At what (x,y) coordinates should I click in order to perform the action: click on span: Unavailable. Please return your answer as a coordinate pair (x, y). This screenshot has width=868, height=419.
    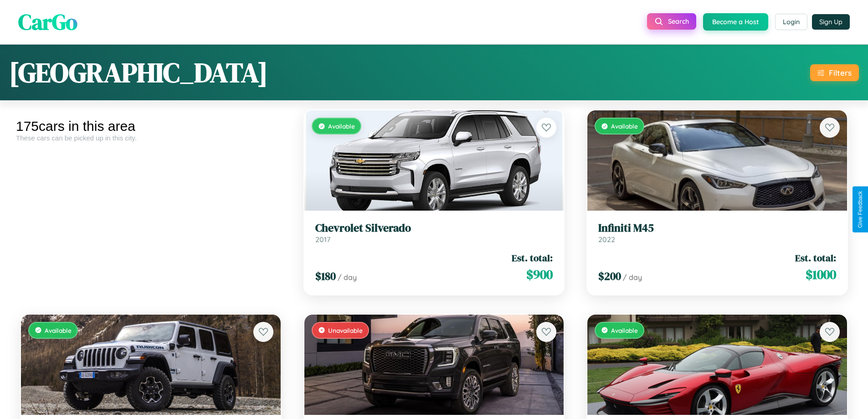
    Looking at the image, I should click on (346, 330).